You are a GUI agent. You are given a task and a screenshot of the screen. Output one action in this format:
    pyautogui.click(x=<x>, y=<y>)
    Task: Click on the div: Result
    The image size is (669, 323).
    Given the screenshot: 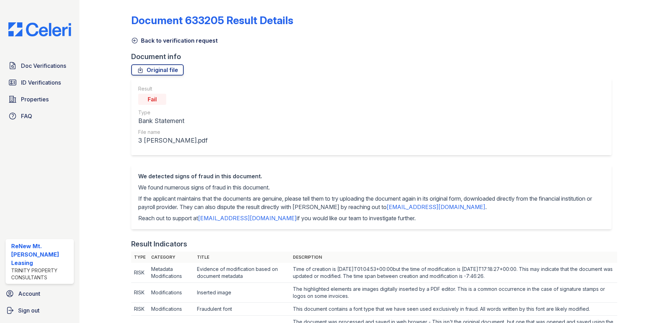 What is the action you would take?
    pyautogui.click(x=173, y=89)
    